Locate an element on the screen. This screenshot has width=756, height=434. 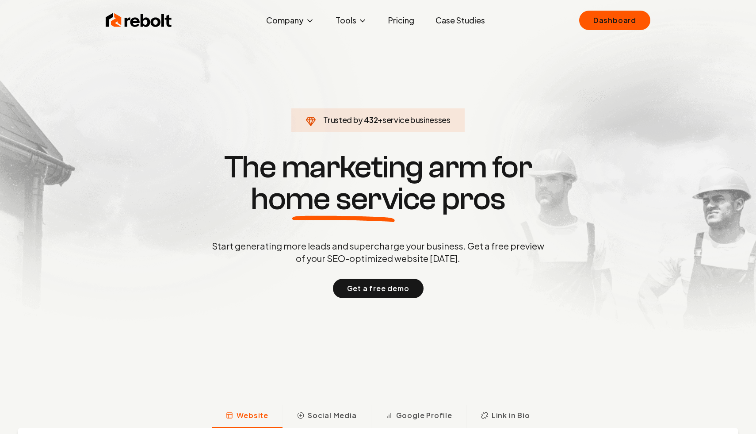
button: Link in Bio is located at coordinates (505, 416).